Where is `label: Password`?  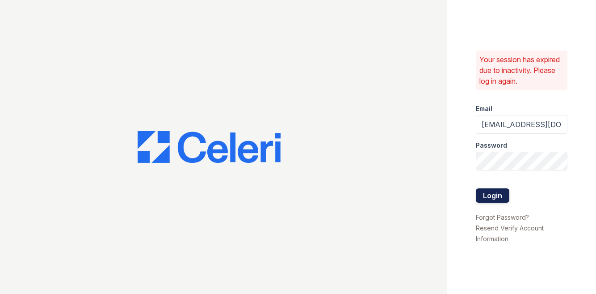
label: Password is located at coordinates (492, 145).